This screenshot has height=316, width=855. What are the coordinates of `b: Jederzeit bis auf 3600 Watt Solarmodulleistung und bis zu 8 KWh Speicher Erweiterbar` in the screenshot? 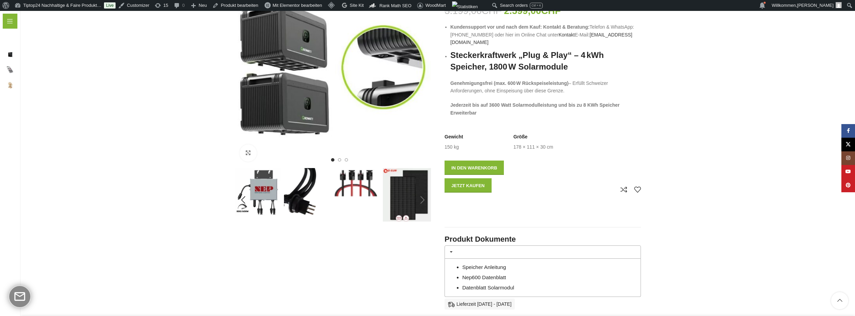 It's located at (535, 109).